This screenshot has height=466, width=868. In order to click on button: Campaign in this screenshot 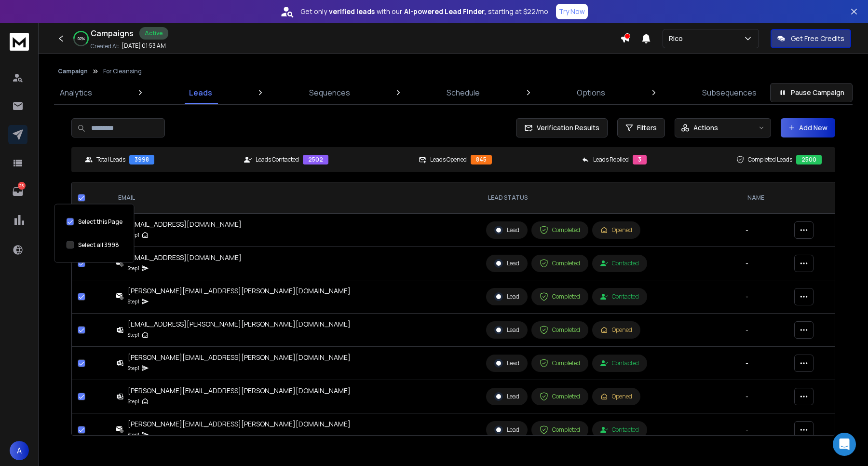, I will do `click(73, 72)`.